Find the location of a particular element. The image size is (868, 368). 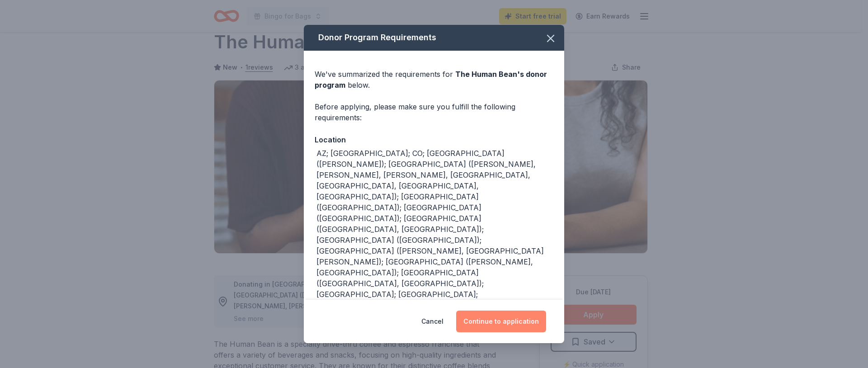

div: We've summarized the requirements for below. is located at coordinates (434, 79).